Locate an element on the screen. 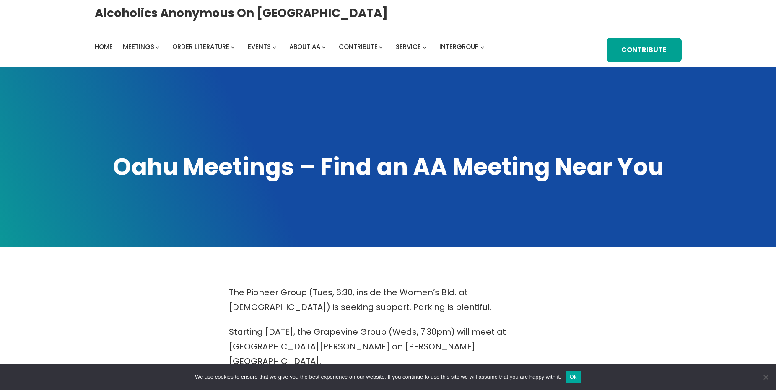 This screenshot has height=390, width=776. a: Meetings is located at coordinates (138, 47).